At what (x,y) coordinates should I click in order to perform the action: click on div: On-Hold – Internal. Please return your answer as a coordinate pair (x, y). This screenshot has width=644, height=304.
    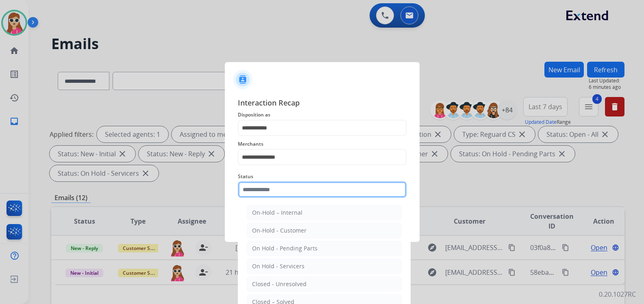
    Looking at the image, I should click on (277, 213).